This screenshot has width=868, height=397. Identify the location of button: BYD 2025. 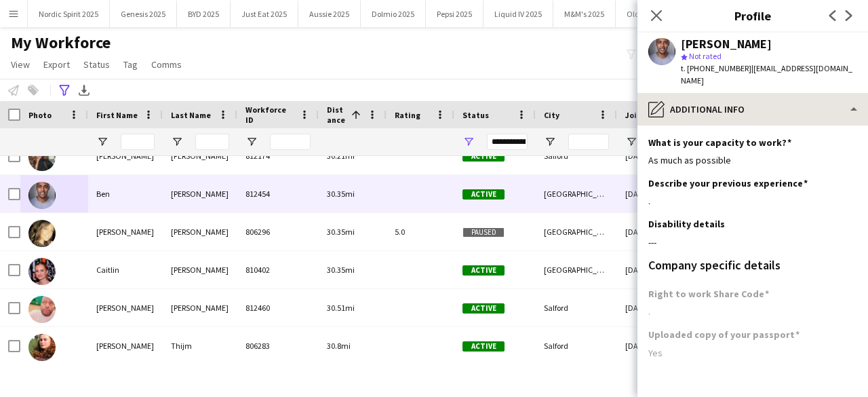
(203, 14).